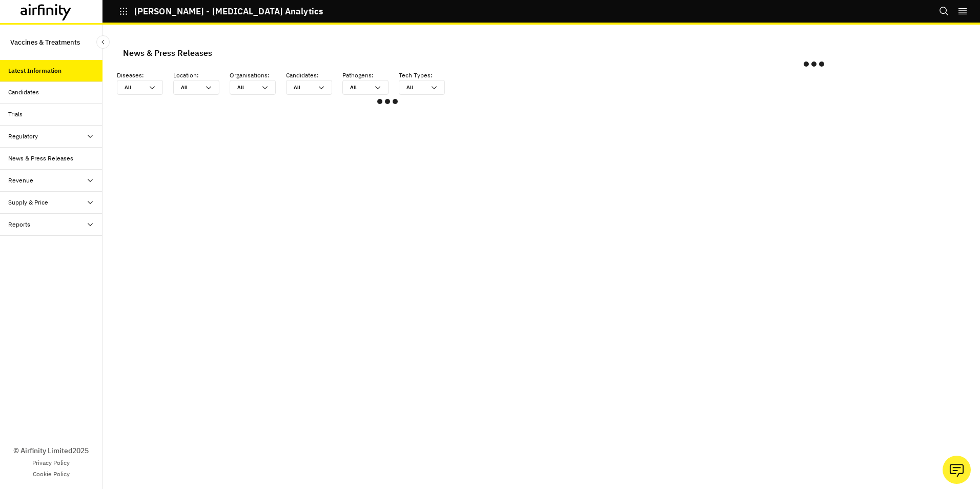 This screenshot has width=980, height=489. I want to click on div: Supply & Price, so click(28, 203).